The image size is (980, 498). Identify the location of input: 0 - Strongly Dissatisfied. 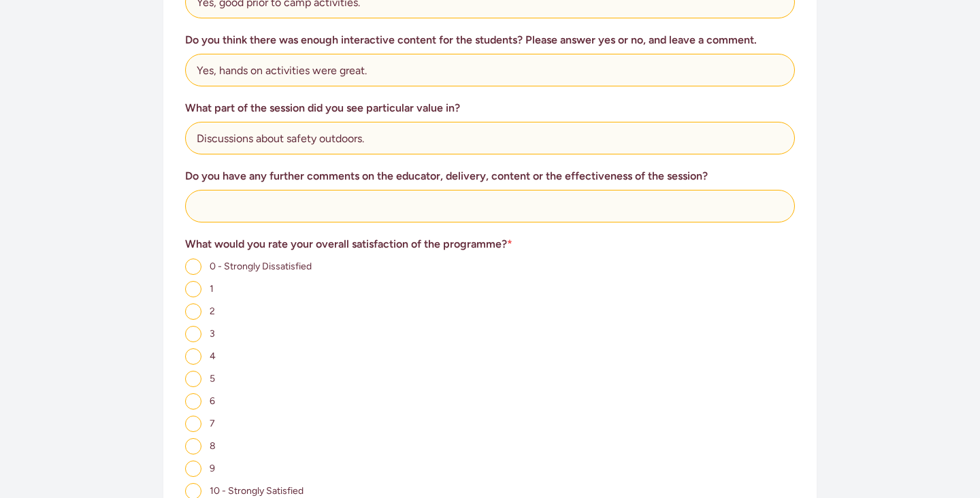
(193, 267).